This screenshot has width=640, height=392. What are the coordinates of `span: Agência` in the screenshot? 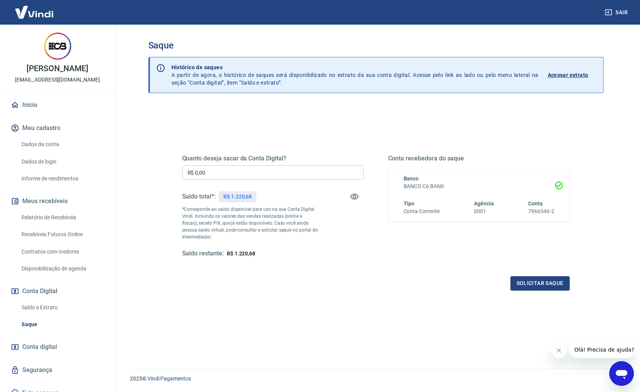 It's located at (484, 203).